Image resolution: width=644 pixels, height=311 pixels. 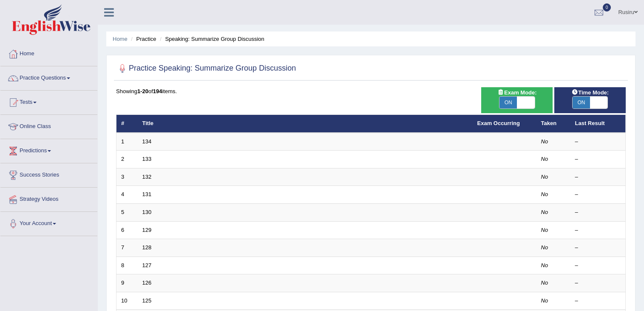 What do you see at coordinates (607, 8) in the screenshot?
I see `span: 0` at bounding box center [607, 8].